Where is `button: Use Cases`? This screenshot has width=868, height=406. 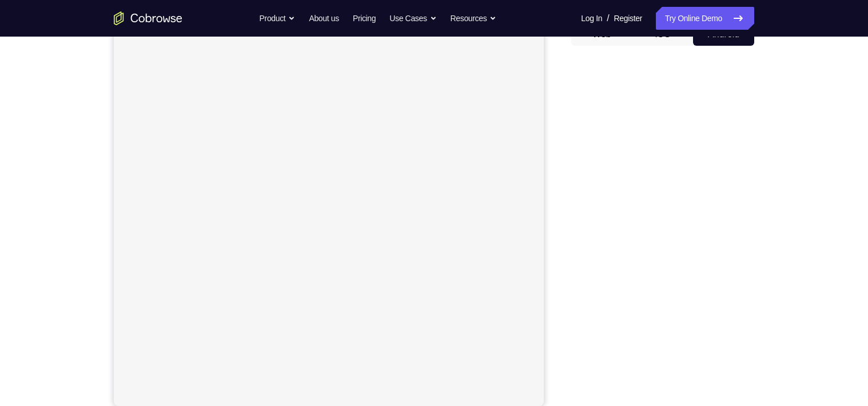
button: Use Cases is located at coordinates (413, 18).